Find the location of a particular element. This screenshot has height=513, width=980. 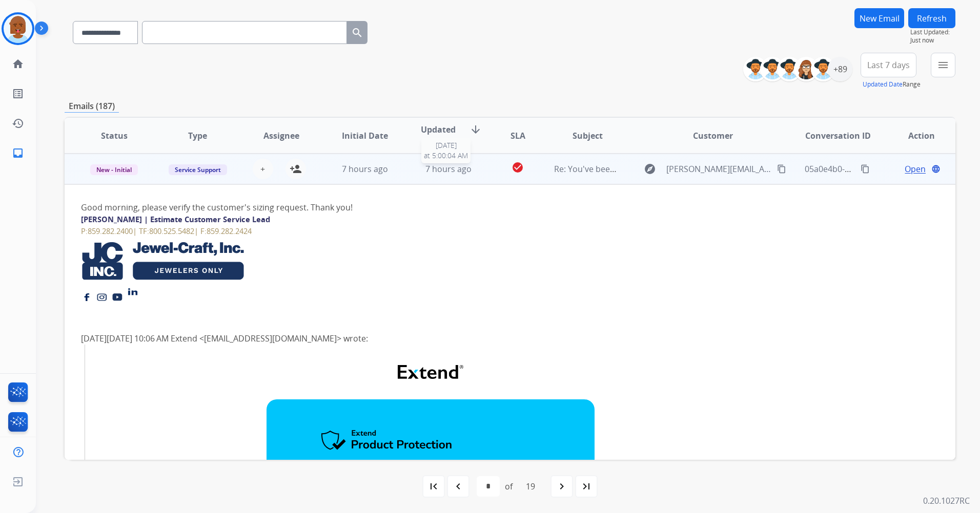

span: Type is located at coordinates (197, 135).